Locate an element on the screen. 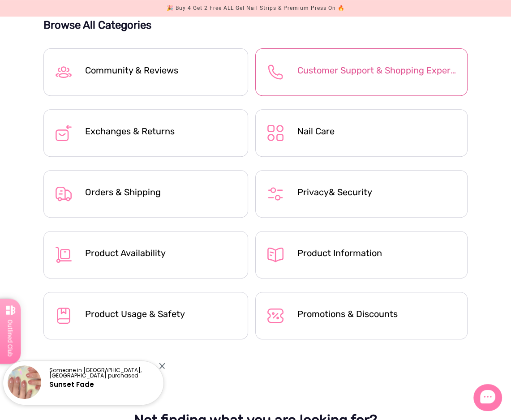  a: Customer Support & Shopping Experience is located at coordinates (361, 72).